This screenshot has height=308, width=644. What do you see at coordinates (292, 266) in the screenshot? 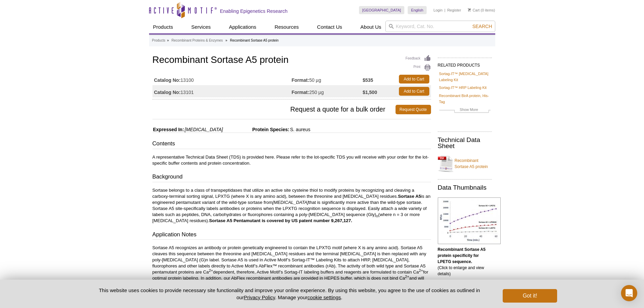
I see `p: Sortase A5 recognizes an antibody or protein genetically engineered to contain the LPXTG motif (w...` at bounding box center [292, 266].